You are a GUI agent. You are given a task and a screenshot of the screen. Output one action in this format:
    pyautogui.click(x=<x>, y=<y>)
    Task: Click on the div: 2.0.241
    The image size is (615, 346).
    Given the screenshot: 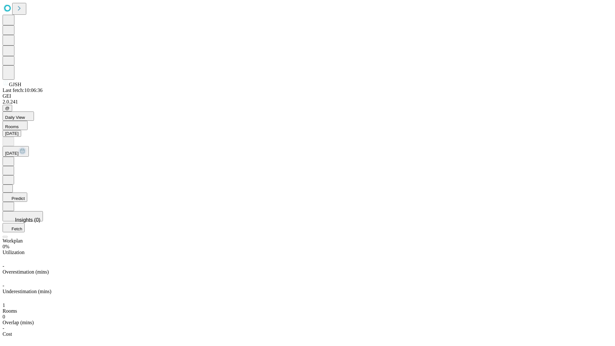 What is the action you would take?
    pyautogui.click(x=307, y=102)
    